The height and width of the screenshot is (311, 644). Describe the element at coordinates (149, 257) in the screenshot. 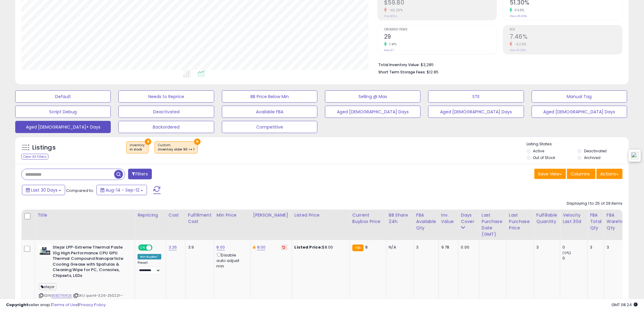

I see `div: Win BuyBox *` at that location.